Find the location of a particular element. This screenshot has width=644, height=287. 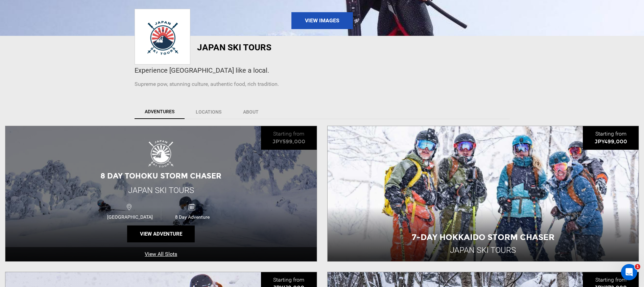

a: View All Slots is located at coordinates (161, 254).